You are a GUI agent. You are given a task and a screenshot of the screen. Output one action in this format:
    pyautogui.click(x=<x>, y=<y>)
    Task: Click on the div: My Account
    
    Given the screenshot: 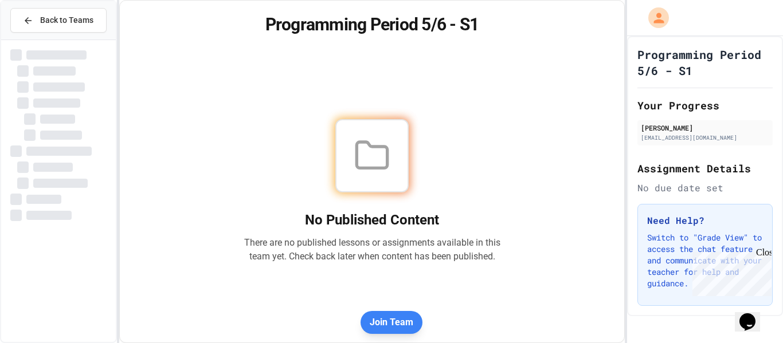 What is the action you would take?
    pyautogui.click(x=654, y=18)
    